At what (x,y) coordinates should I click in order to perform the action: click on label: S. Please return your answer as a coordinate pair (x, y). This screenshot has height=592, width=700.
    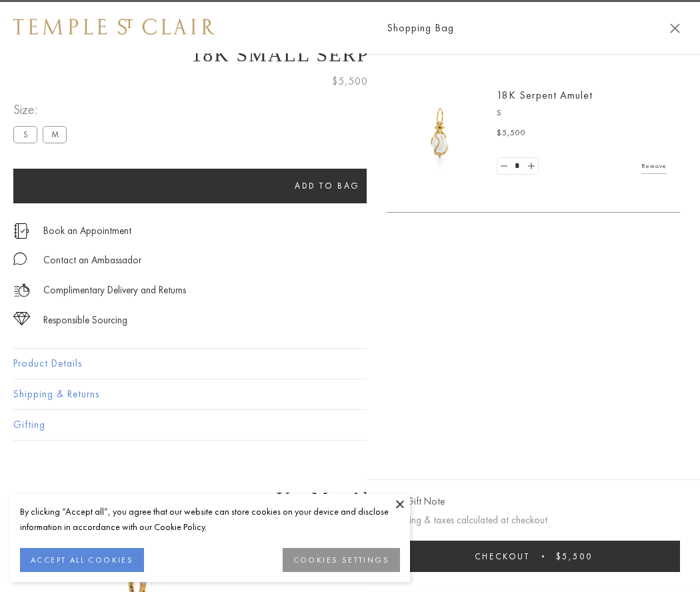
    Looking at the image, I should click on (26, 134).